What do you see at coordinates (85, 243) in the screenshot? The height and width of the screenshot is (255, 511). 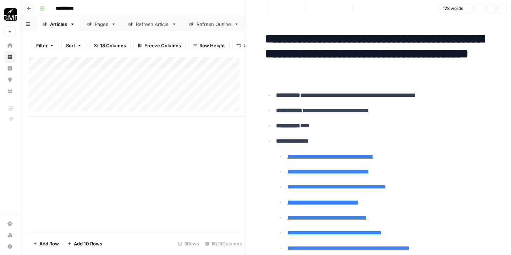 I see `button: Add 10 Rows` at bounding box center [85, 243].